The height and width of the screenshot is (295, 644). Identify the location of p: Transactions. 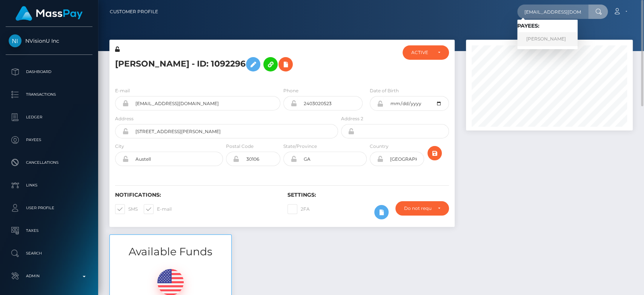
(49, 94).